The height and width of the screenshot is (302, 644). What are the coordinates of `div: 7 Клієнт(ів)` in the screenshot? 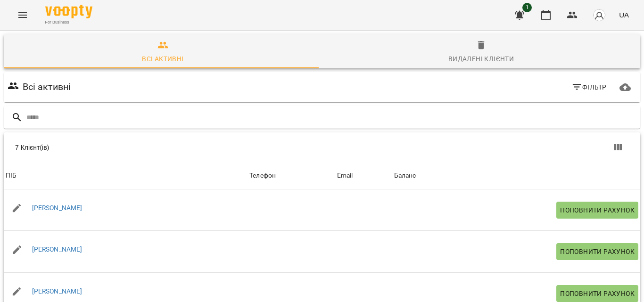 It's located at (171, 148).